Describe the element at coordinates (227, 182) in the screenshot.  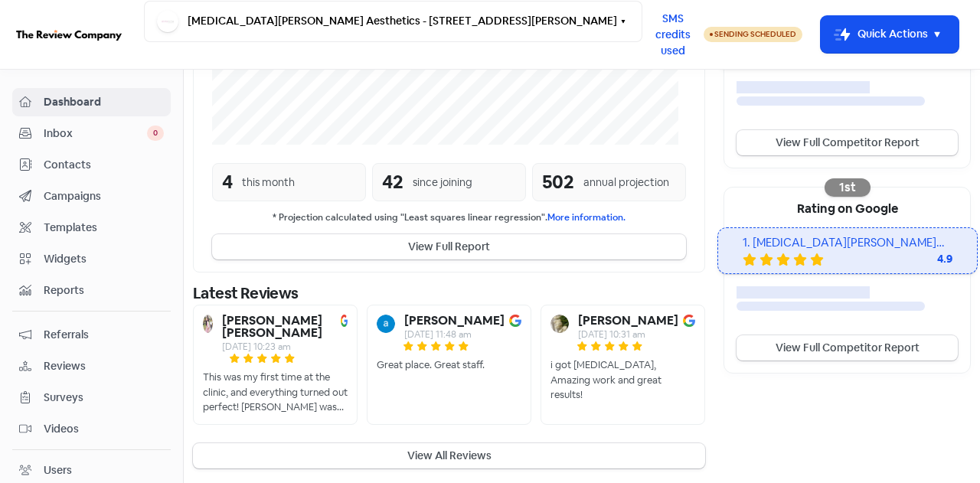
I see `div: 4` at that location.